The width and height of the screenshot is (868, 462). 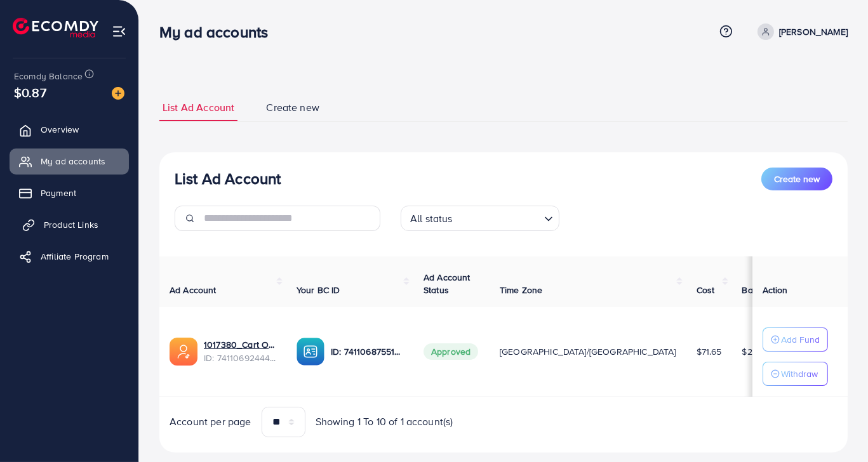 What do you see at coordinates (69, 130) in the screenshot?
I see `a: Overview` at bounding box center [69, 130].